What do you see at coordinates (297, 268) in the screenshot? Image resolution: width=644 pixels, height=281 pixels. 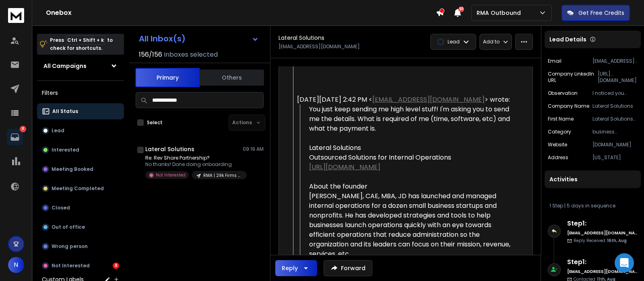 I see `button: Reply` at bounding box center [297, 268].